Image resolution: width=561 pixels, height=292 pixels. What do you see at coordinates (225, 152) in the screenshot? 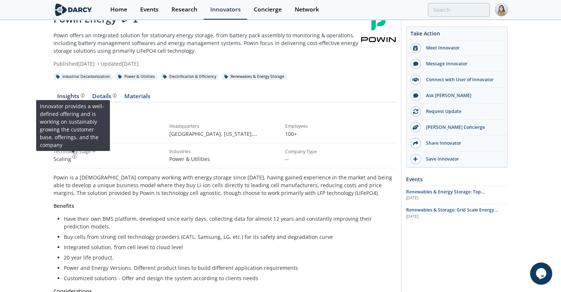
I see `div: Industries` at bounding box center [225, 152].